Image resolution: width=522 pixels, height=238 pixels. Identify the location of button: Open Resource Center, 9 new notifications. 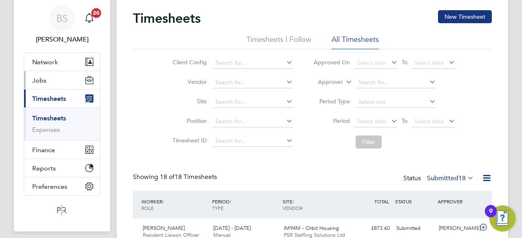
(502, 219).